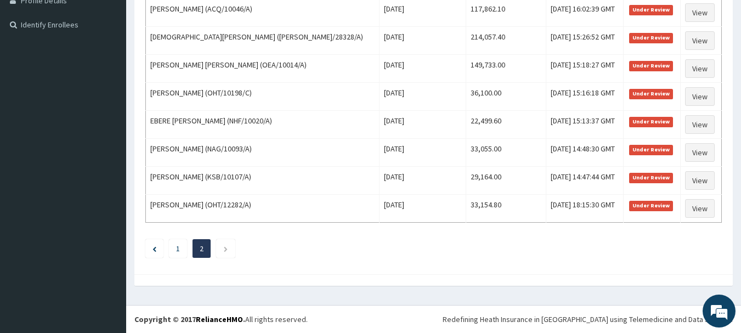  I want to click on td: 29,164.00, so click(505, 180).